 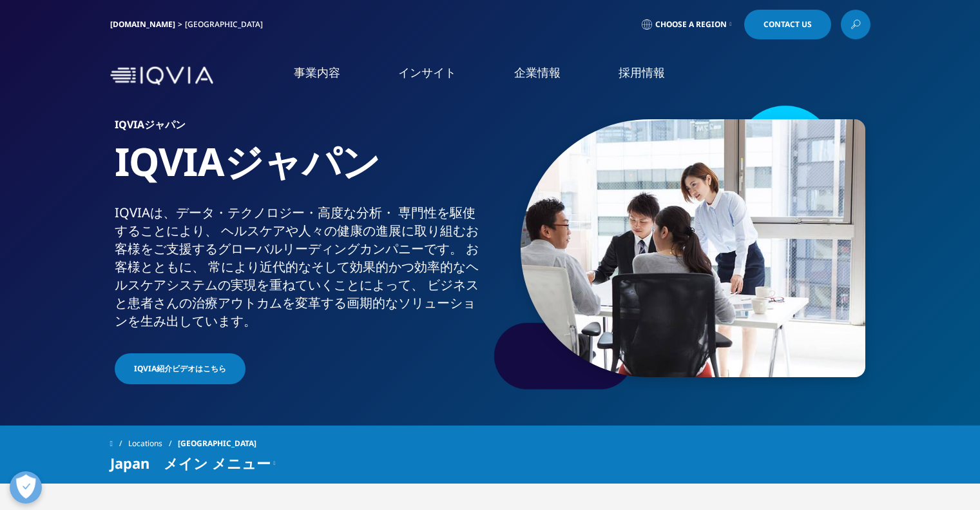 I want to click on a: 事業内容, so click(x=317, y=72).